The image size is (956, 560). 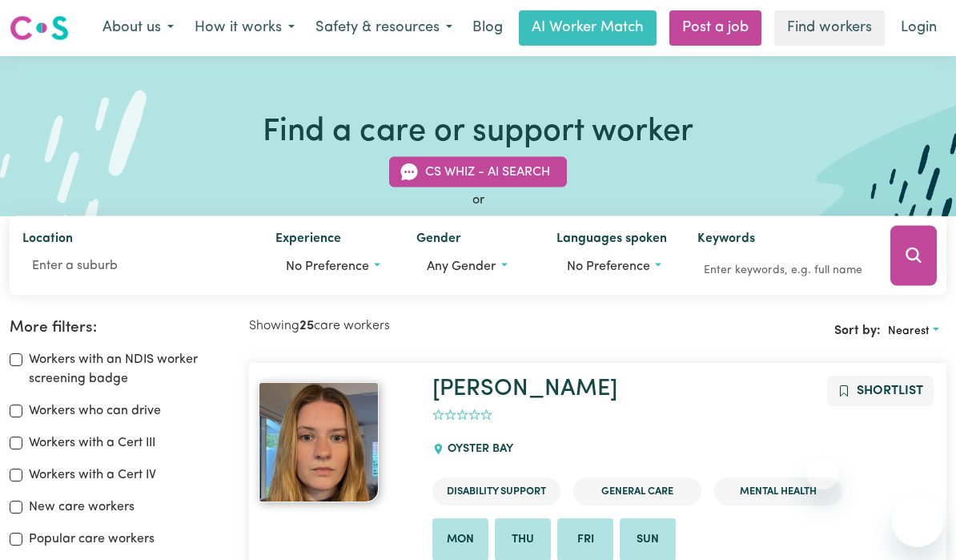 What do you see at coordinates (488, 28) in the screenshot?
I see `a: Blog` at bounding box center [488, 28].